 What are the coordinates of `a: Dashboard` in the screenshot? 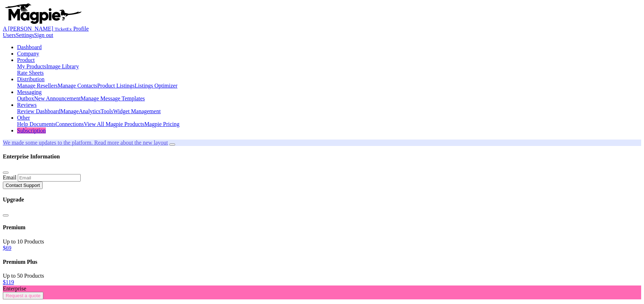 It's located at (29, 47).